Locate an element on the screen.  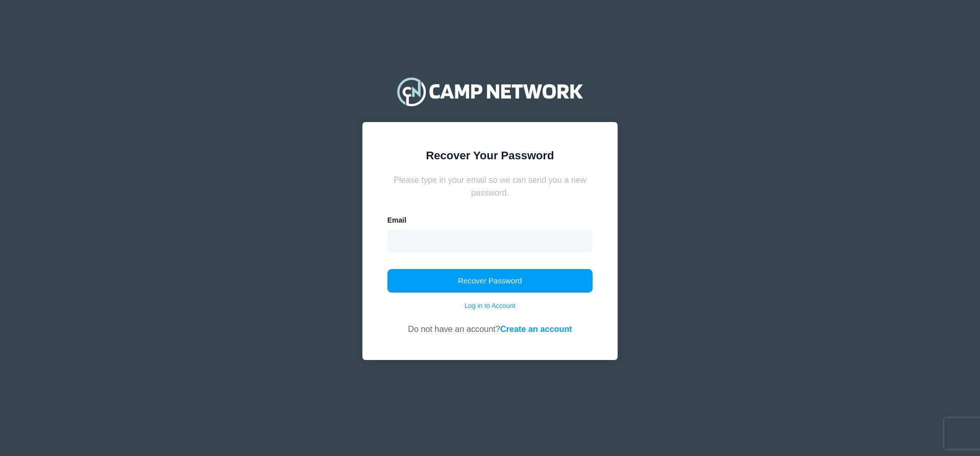
a: Create an account is located at coordinates (536, 329).